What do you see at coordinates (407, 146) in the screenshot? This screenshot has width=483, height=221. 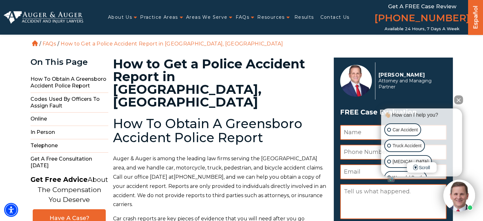 I see `p: Truck Accident` at bounding box center [407, 146].